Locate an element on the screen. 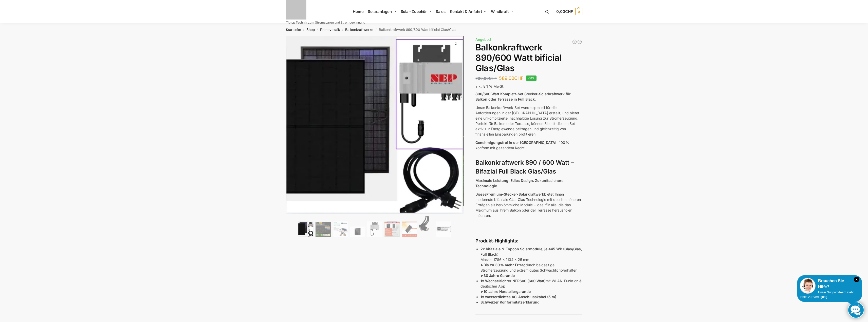 The height and width of the screenshot is (322, 868). strong: 890/600 Watt Komplett-Set Stecker-Solarkraftwerk für Balkon oder Terrasse in Full Black. is located at coordinates (523, 97).